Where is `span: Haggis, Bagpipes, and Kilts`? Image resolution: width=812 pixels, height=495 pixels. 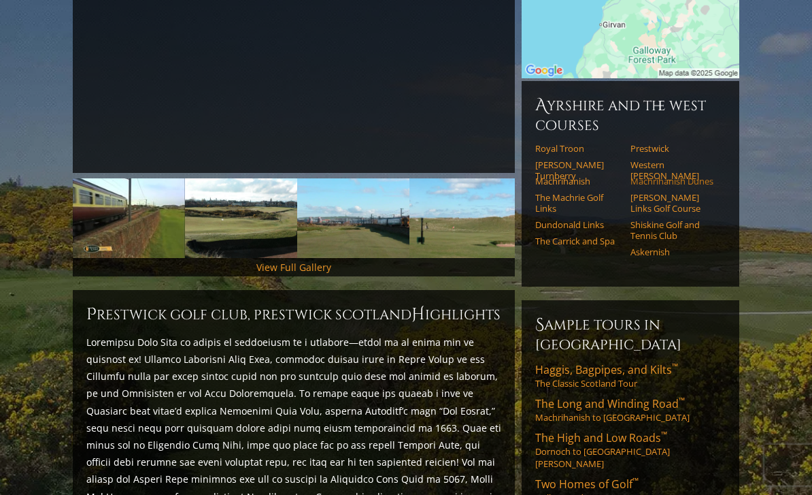
span: Haggis, Bagpipes, and Kilts is located at coordinates (607, 369).